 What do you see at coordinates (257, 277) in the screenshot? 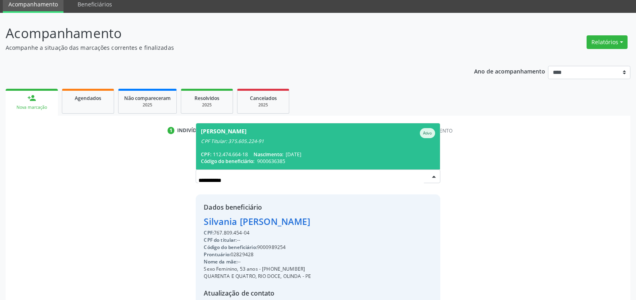
I see `div: QUARENTA E QUATRO, RIO DOCE, OLINDA - PE` at bounding box center [257, 277].